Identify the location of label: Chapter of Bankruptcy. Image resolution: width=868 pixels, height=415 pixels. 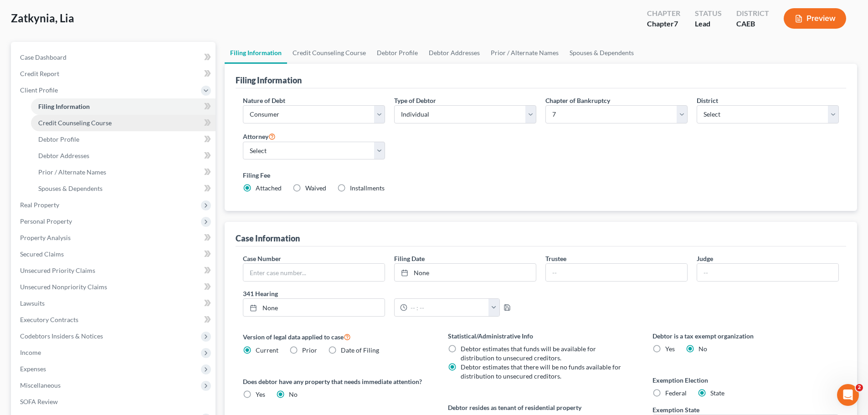
(578, 100).